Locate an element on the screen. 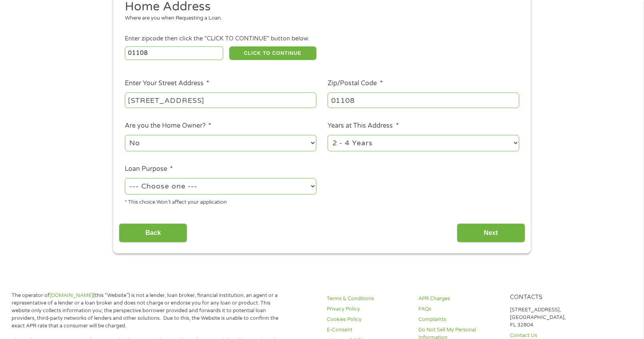 The width and height of the screenshot is (644, 339). label: Enter Your Street Address is located at coordinates (167, 83).